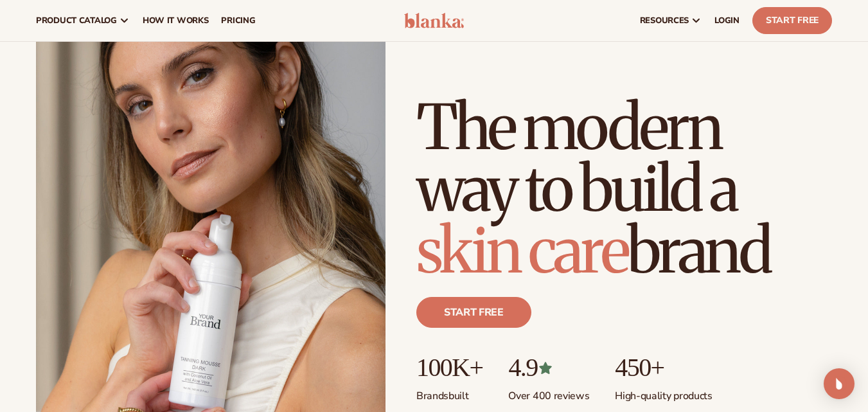  What do you see at coordinates (549, 368) in the screenshot?
I see `p: 4.9` at bounding box center [549, 368].